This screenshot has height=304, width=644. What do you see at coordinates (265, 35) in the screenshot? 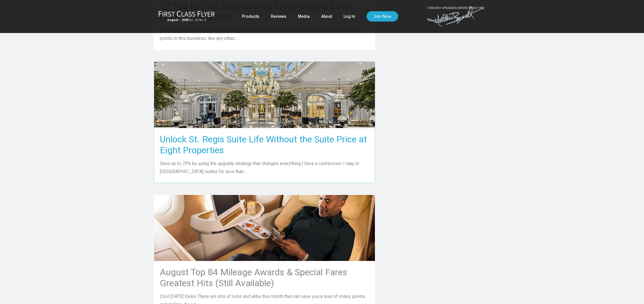
I see `p: The bad news and good news about Lufthansa First Class – for travelers with and without miles & p...` at bounding box center [265, 35].